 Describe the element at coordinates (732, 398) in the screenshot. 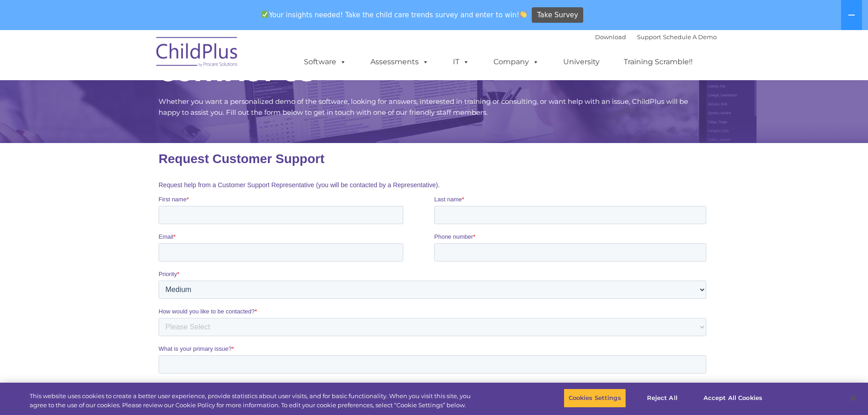

I see `button: Accept All Cookies` at that location.